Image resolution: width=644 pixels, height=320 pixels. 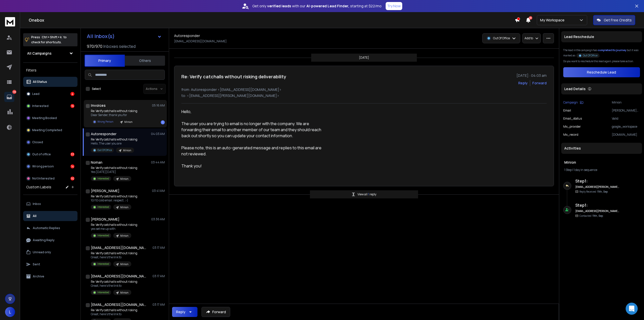 I want to click on button: Out of office33, so click(x=51, y=154).